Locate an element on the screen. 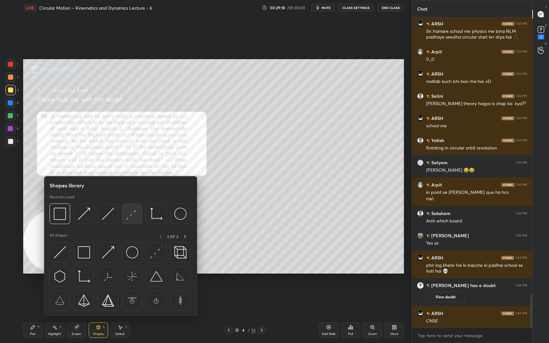 The width and height of the screenshot is (549, 343). h6: Salini is located at coordinates (437, 96).